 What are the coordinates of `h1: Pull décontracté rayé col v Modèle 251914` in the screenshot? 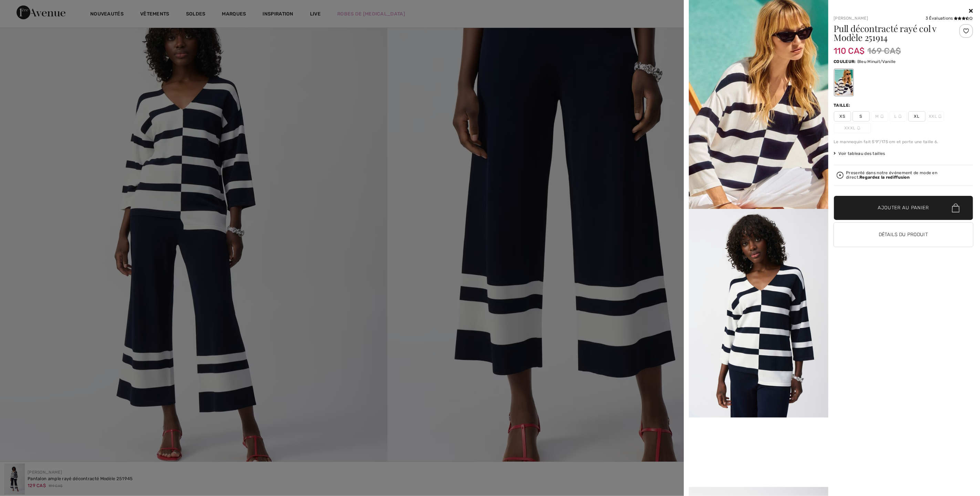 It's located at (892, 33).